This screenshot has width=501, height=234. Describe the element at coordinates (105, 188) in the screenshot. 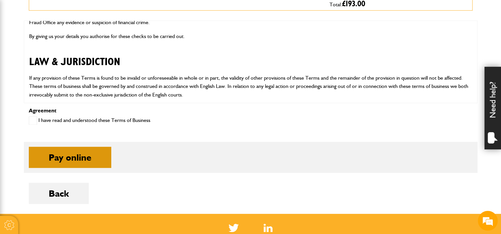

I see `em: Start Chat` at that location.